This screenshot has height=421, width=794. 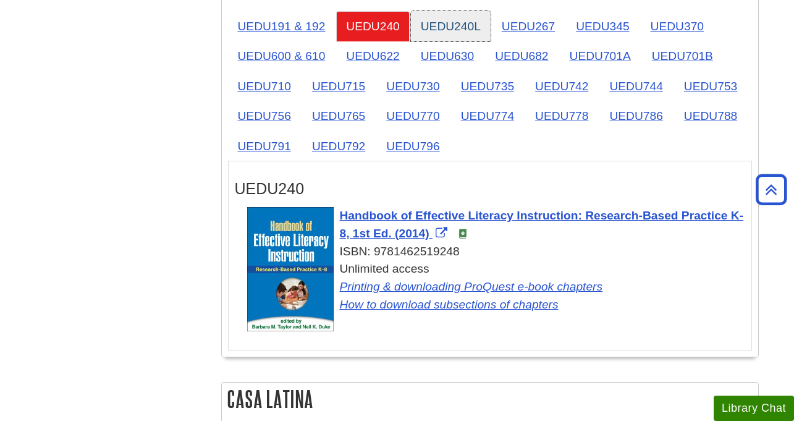 What do you see at coordinates (339, 146) in the screenshot?
I see `a: UEDU792` at bounding box center [339, 146].